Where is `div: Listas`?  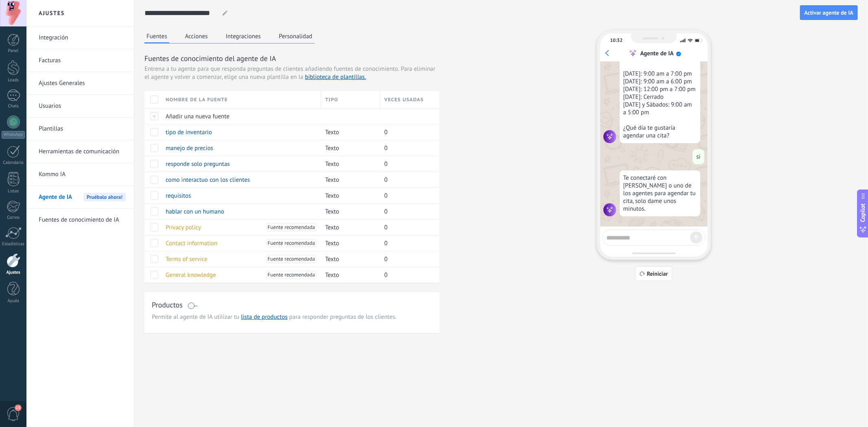 div: Listas is located at coordinates (14, 192).